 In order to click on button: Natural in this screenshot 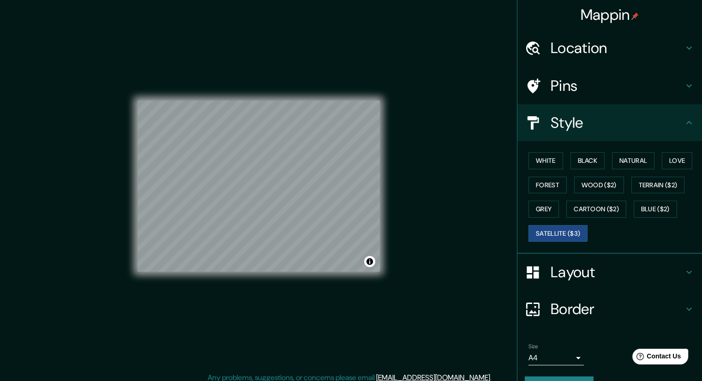, I will do `click(633, 161)`.